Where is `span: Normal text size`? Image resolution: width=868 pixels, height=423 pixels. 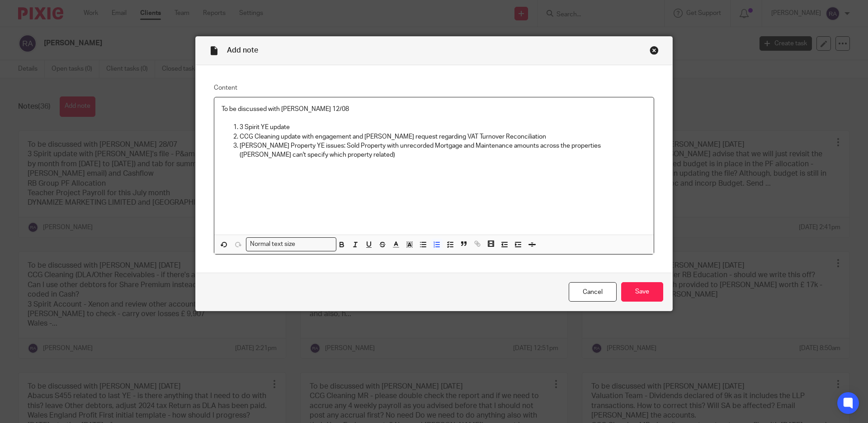 span: Normal text size is located at coordinates (273, 244).